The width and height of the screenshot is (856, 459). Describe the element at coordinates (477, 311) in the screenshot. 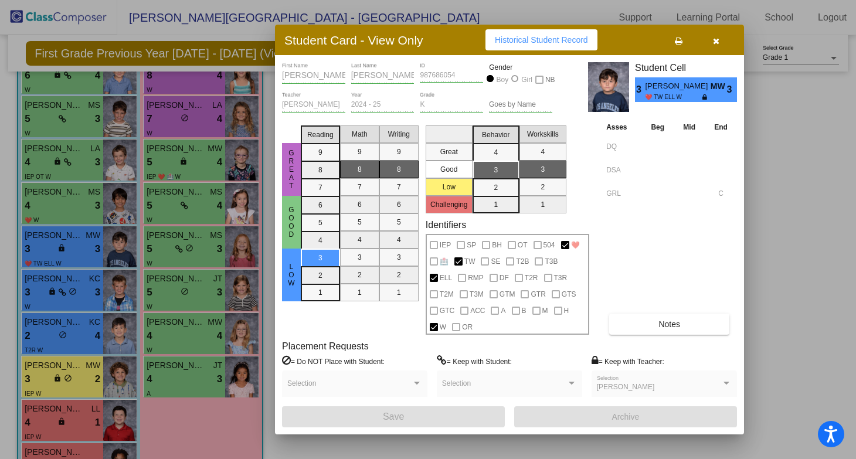

I see `span: ACC` at that location.